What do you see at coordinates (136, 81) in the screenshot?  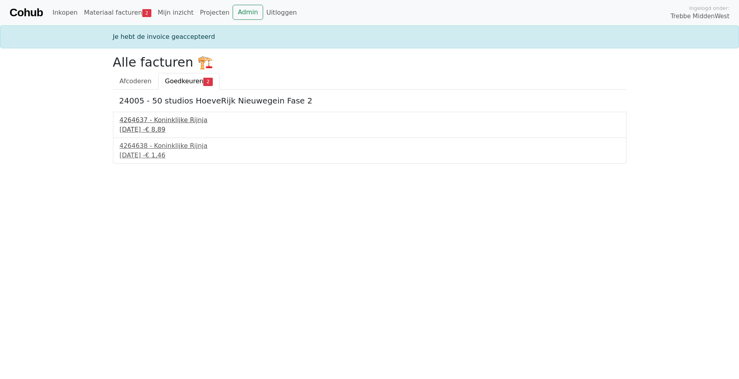 I see `a: Afcoderen` at bounding box center [136, 81].